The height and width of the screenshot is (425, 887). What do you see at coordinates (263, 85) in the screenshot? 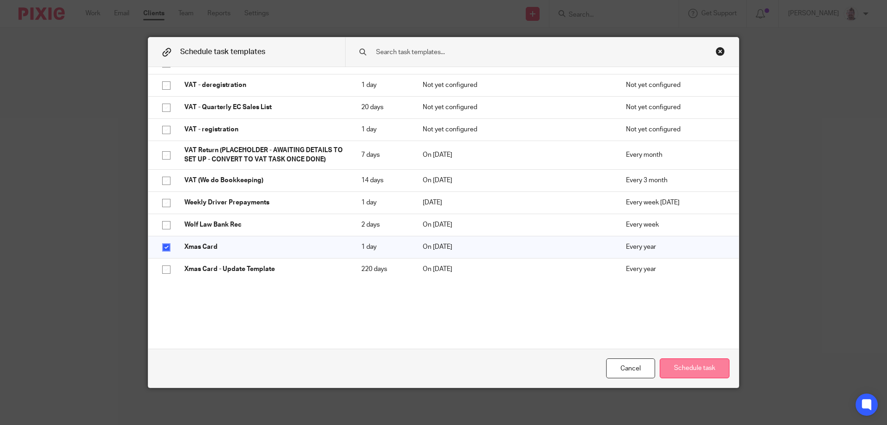
I see `p: VAT - deregistration` at bounding box center [263, 85].